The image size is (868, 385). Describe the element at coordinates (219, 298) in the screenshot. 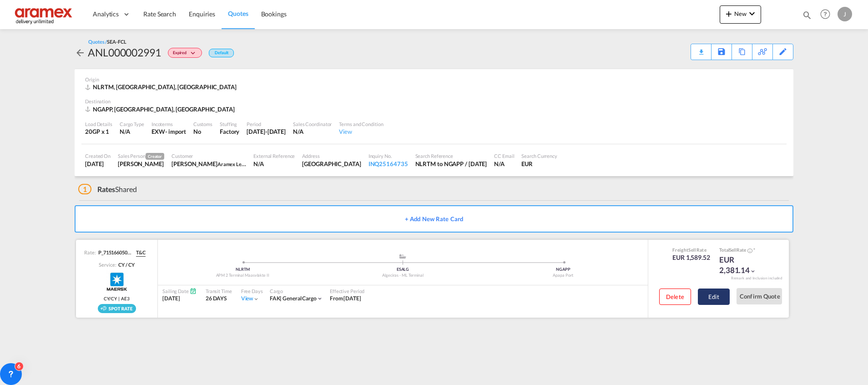

I see `div: 26 DAYS` at that location.